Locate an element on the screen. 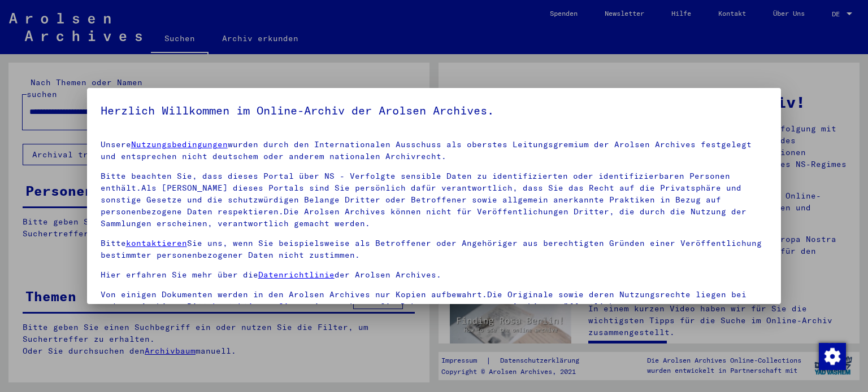  img: Zustimmung ändern is located at coordinates (832, 356).